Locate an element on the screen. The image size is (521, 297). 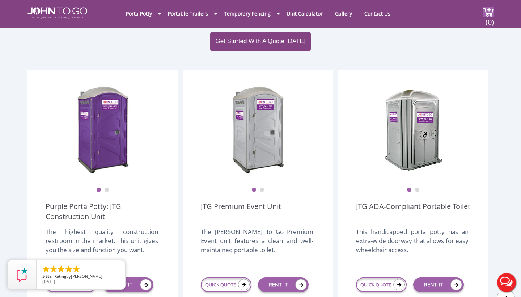
a: Porta Potty is located at coordinates (139, 13).